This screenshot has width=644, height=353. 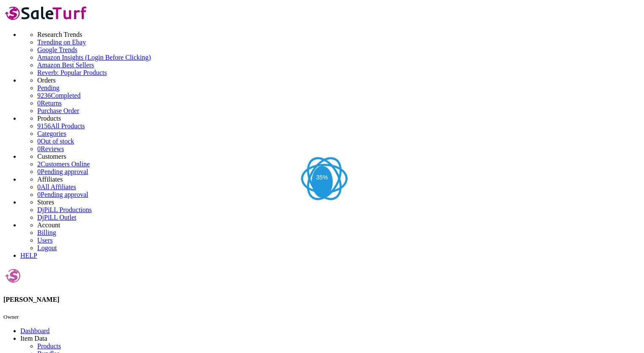 What do you see at coordinates (47, 248) in the screenshot?
I see `a: Logout` at bounding box center [47, 248].